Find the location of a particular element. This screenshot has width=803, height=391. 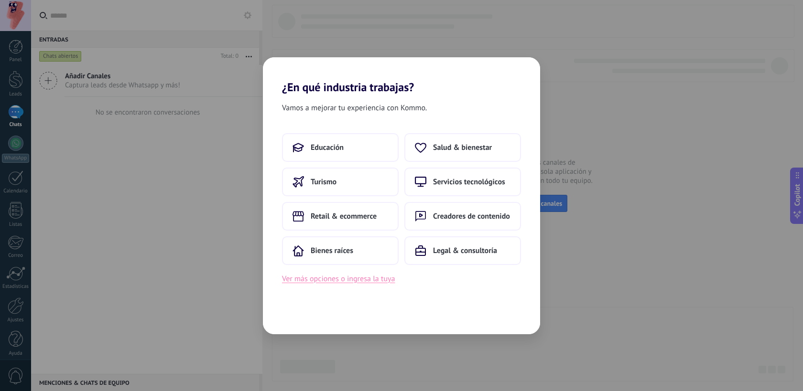

h2: ¿En qué industria trabajas? is located at coordinates (402, 76).